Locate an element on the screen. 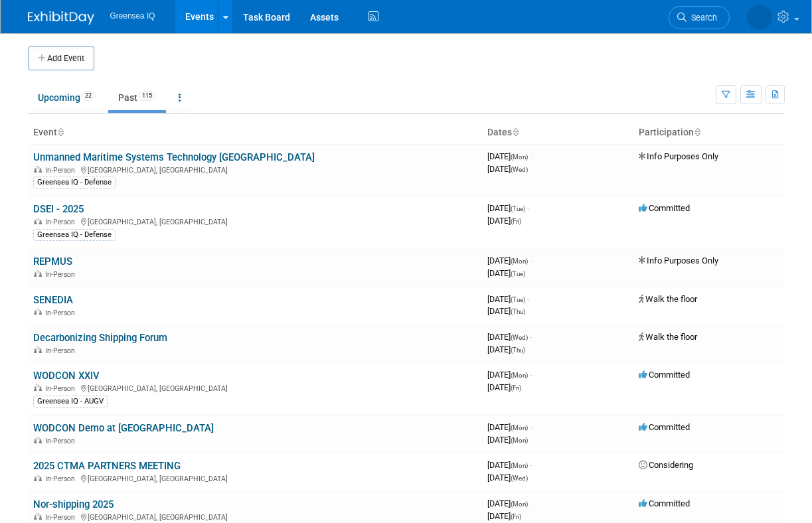 The width and height of the screenshot is (812, 523). a: SENEDIA is located at coordinates (53, 300).